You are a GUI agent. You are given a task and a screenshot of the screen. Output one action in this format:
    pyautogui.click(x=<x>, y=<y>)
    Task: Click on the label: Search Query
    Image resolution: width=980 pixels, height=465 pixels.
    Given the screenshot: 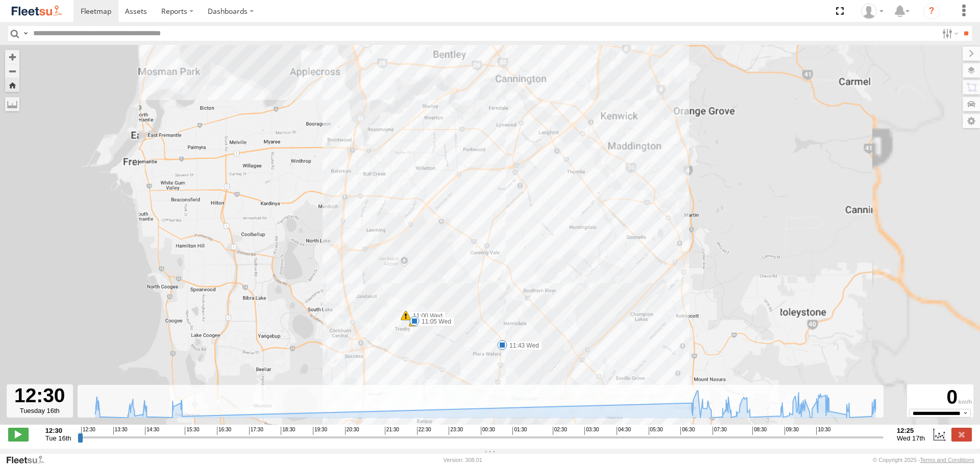 What is the action you would take?
    pyautogui.click(x=25, y=33)
    